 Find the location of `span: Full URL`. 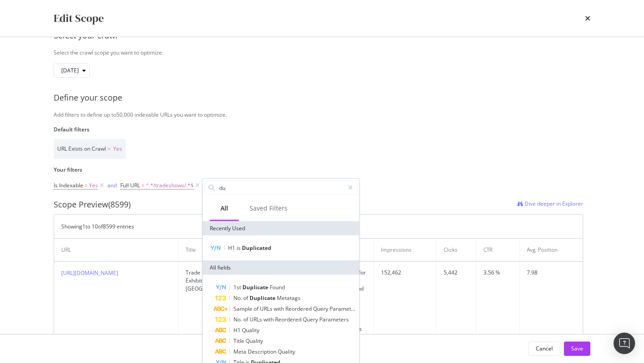

span: Full URL is located at coordinates (130, 185).